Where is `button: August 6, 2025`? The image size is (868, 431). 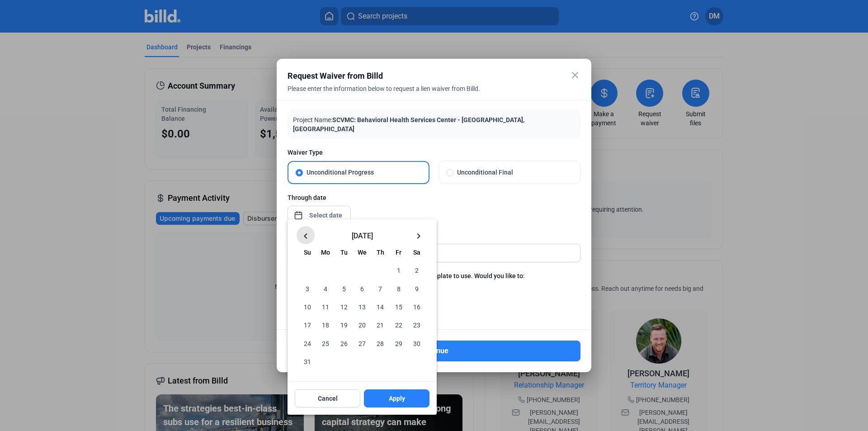 button: August 6, 2025 is located at coordinates (362, 289).